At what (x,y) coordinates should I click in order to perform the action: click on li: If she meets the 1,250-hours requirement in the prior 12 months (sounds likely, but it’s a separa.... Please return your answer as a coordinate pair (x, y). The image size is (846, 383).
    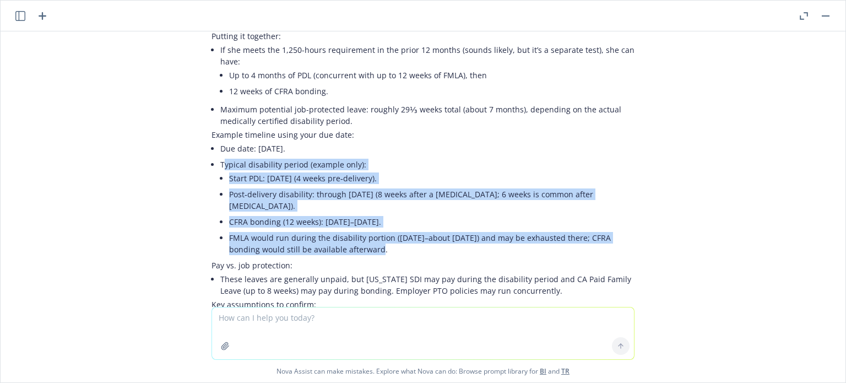
    Looking at the image, I should click on (428, 72).